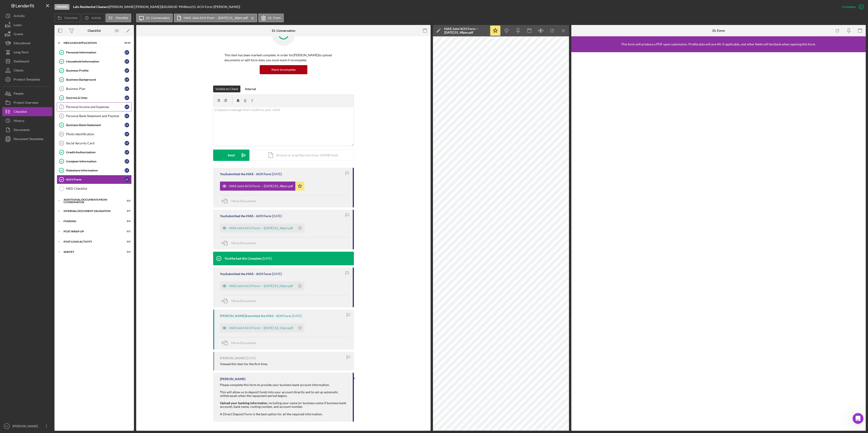 The width and height of the screenshot is (868, 433). Describe the element at coordinates (243, 402) in the screenshot. I see `strong: Upload your banking information` at that location.